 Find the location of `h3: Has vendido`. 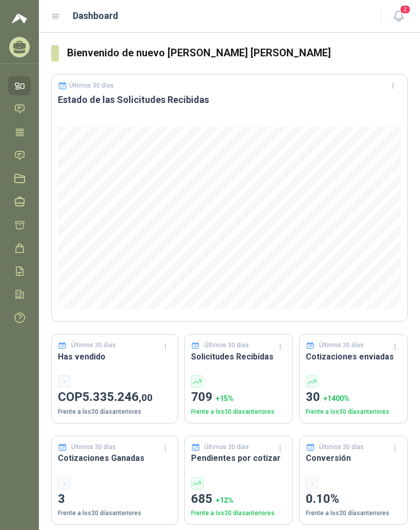

h3: Has vendido is located at coordinates (114, 356).